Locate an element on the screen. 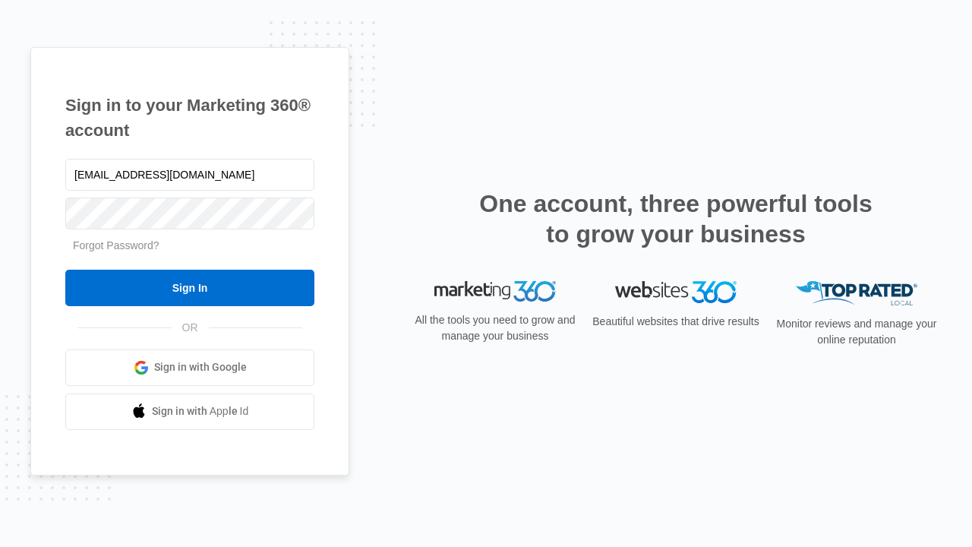  input: Email is located at coordinates (190, 175).